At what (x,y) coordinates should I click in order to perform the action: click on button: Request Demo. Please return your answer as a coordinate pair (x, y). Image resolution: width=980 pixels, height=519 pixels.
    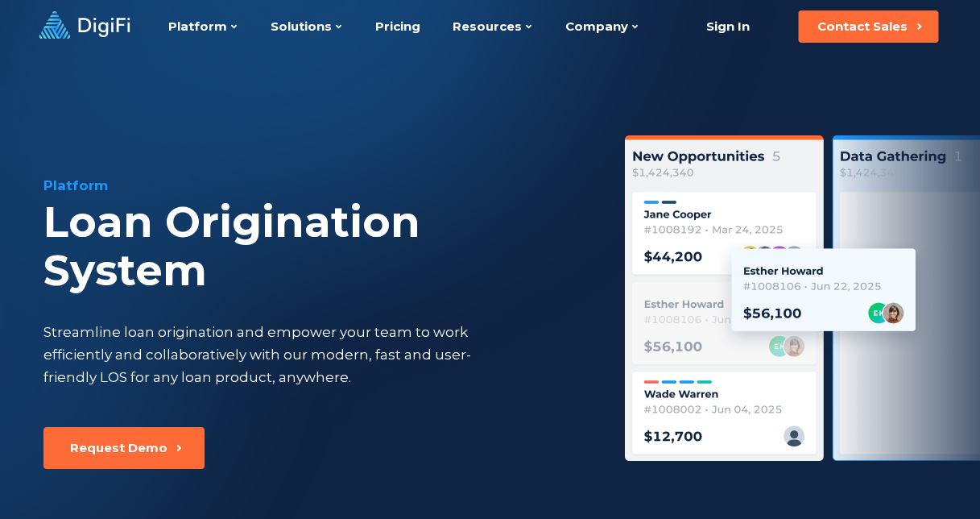
    Looking at the image, I should click on (124, 448).